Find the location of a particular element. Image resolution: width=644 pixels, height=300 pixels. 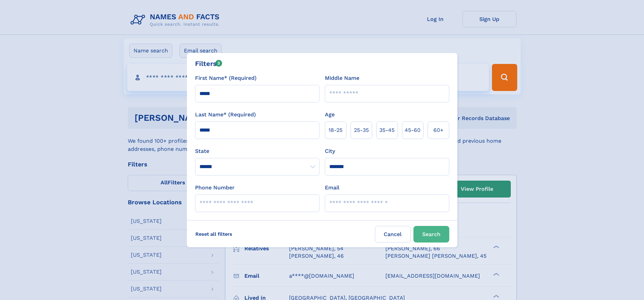

span: 18‑25 is located at coordinates (335, 130).